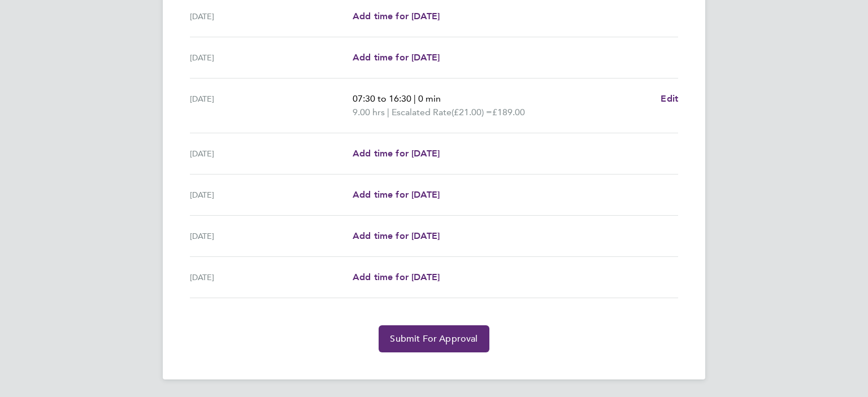 This screenshot has width=868, height=397. What do you see at coordinates (433, 339) in the screenshot?
I see `span: Submit For Approval` at bounding box center [433, 339].